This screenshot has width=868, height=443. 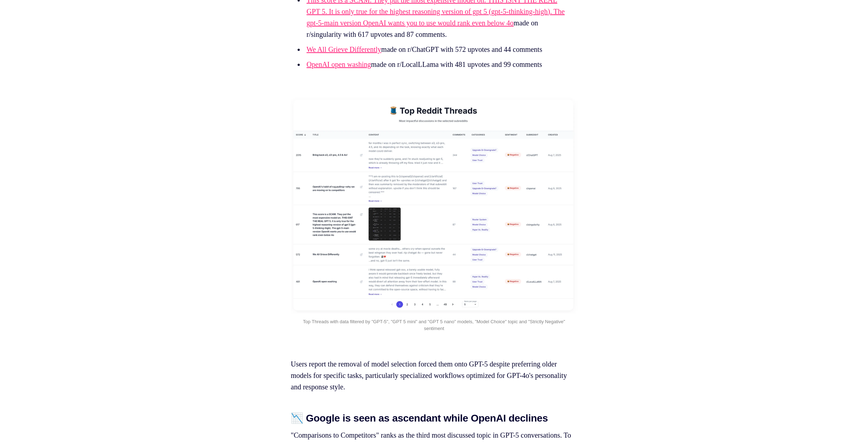 I want to click on span: Top Threads with data filtered by "GPT-5", "GPT 5 mini" and "GPT 5 nano" models, "Model Choice" t..., so click(x=435, y=325).